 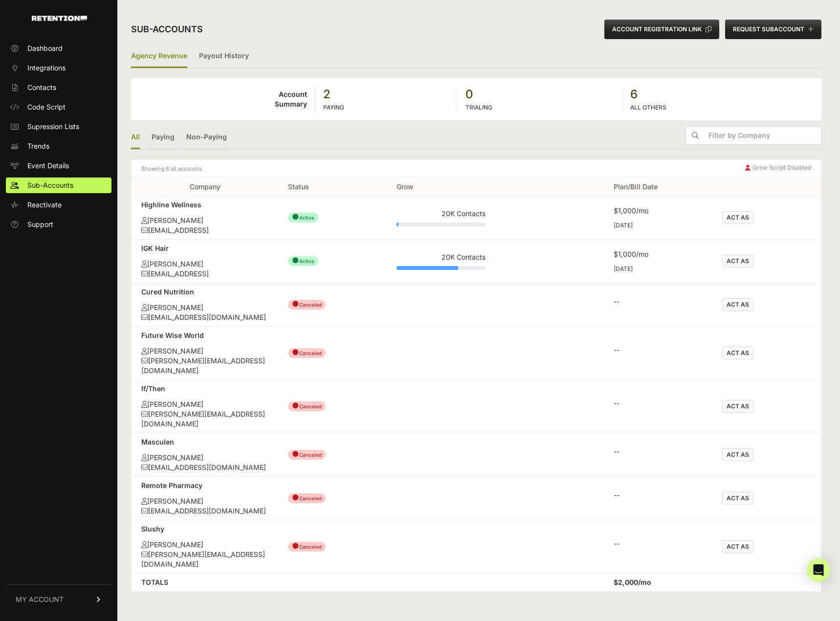 I want to click on a: Integrations, so click(x=58, y=68).